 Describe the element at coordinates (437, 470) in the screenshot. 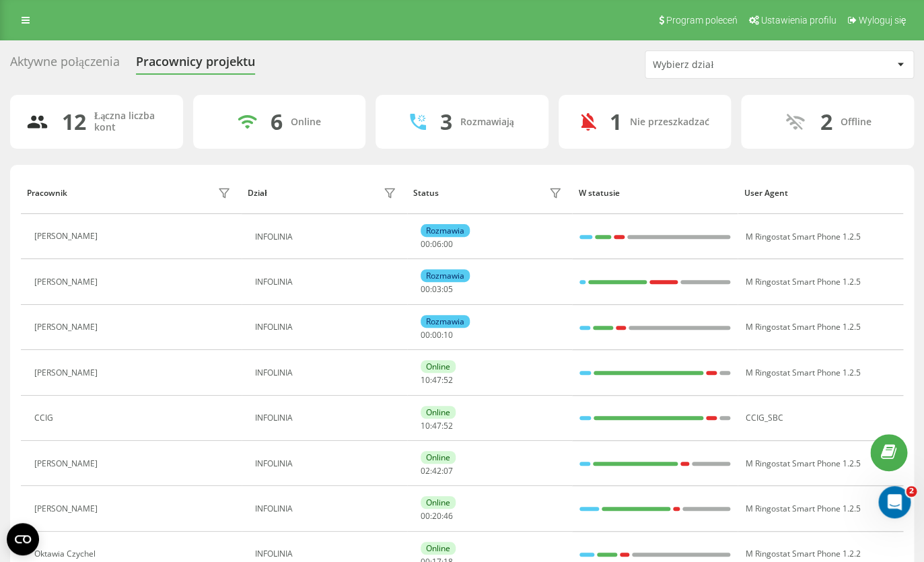

I see `span: 42` at that location.